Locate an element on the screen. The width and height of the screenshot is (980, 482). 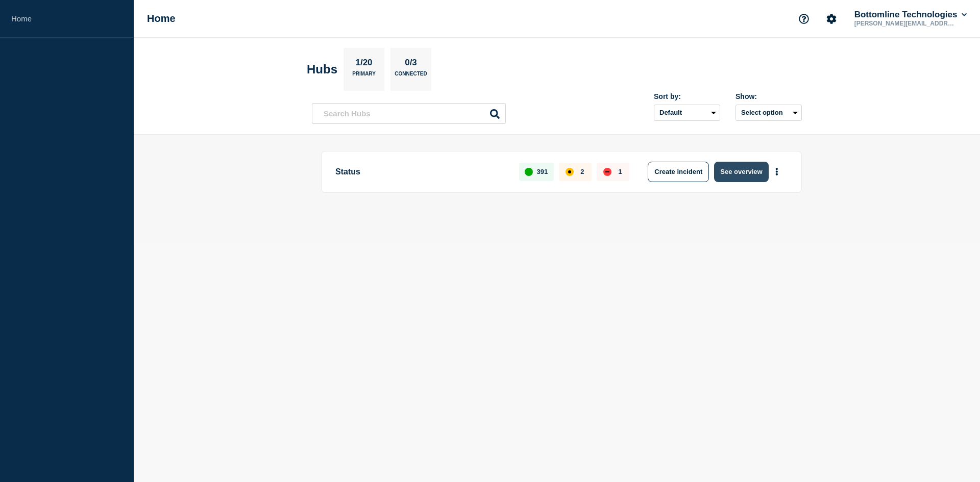
p: Connected is located at coordinates (411, 76).